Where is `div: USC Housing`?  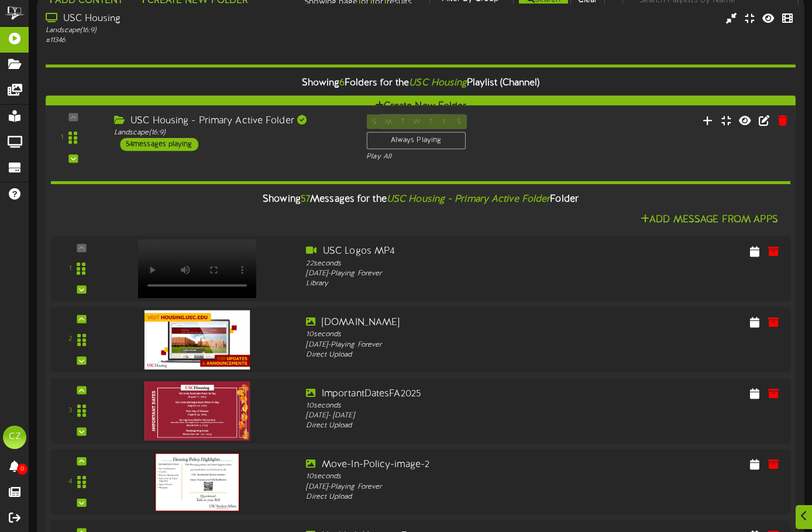
div: USC Housing is located at coordinates (197, 19).